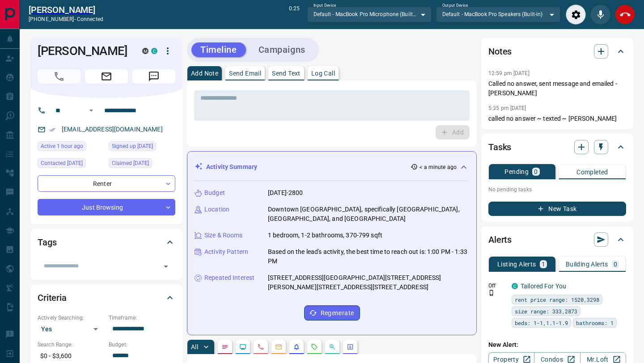  I want to click on p: < a minute ago, so click(438, 167).